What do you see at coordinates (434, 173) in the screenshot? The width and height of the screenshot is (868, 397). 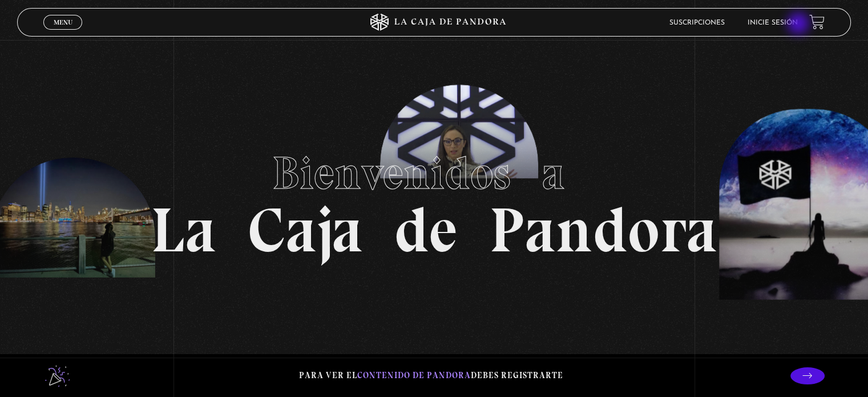 I see `span: Bienvenidos a` at bounding box center [434, 173].